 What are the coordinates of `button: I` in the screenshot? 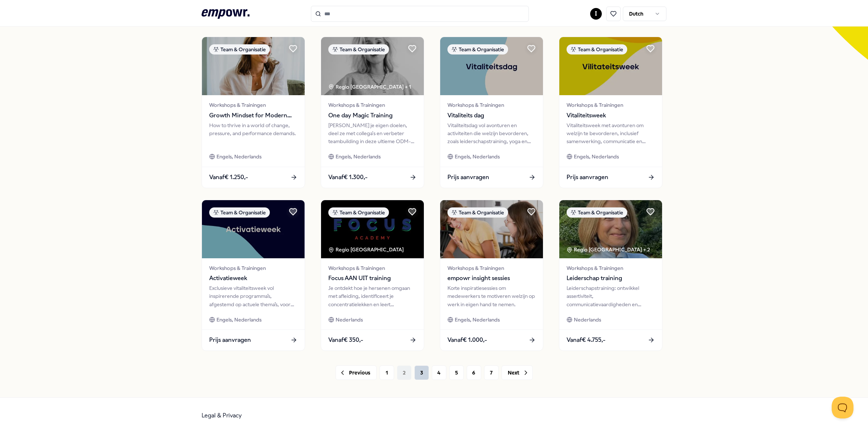 It's located at (596, 14).